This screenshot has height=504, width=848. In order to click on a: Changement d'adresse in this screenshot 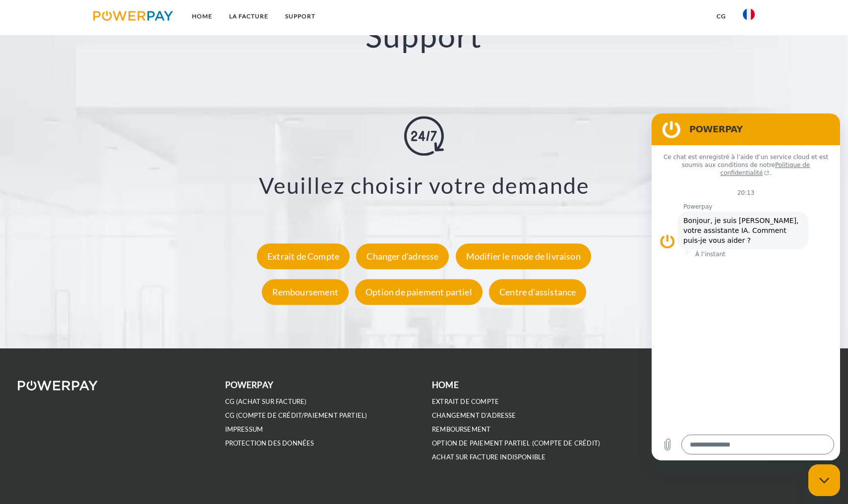, I will do `click(474, 415)`.